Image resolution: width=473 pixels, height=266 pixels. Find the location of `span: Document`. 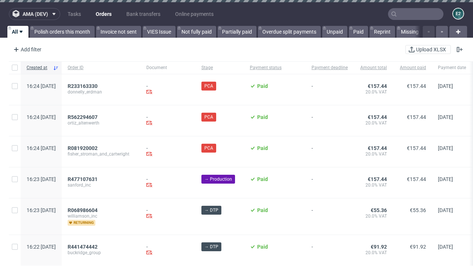

span: Document is located at coordinates (168, 68).